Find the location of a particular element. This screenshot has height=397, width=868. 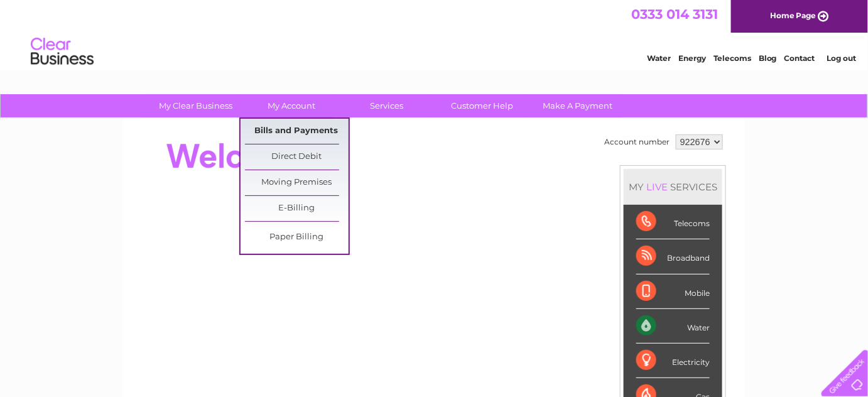

a: E-Billing is located at coordinates (297, 209).